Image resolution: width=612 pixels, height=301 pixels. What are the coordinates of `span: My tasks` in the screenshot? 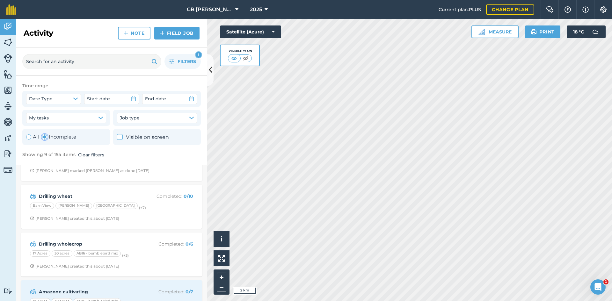 It's located at (39, 118).